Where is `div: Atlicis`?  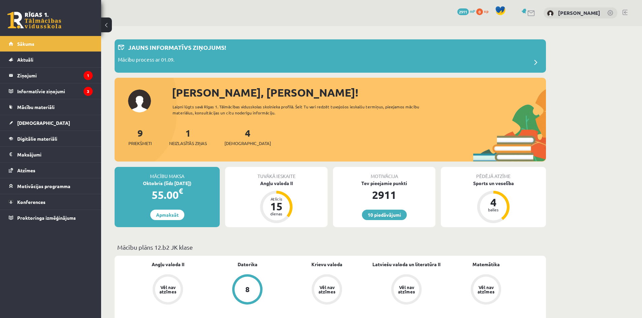 div: Atlicis is located at coordinates (276, 199).